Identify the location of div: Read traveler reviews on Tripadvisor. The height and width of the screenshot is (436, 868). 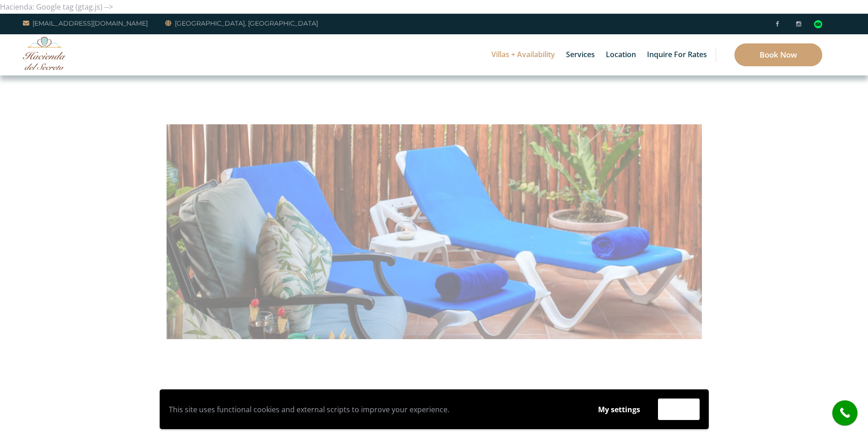
(818, 25).